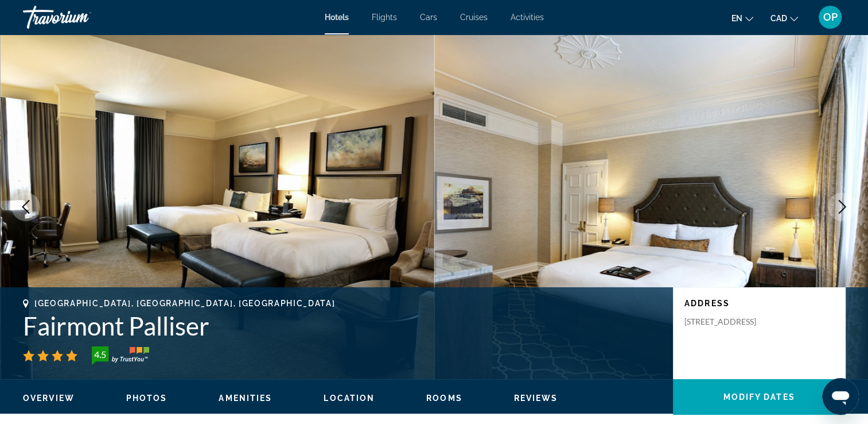  What do you see at coordinates (429, 17) in the screenshot?
I see `a: Cars` at bounding box center [429, 17].